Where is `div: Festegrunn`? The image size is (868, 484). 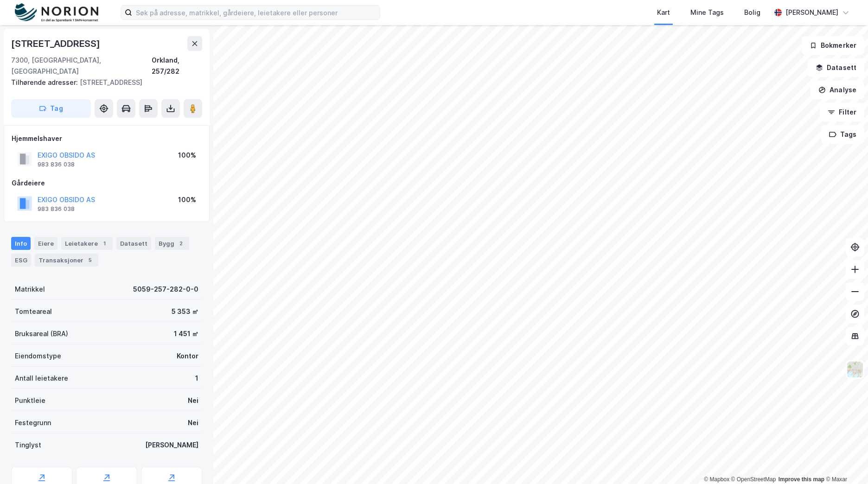 div: Festegrunn is located at coordinates (33, 423).